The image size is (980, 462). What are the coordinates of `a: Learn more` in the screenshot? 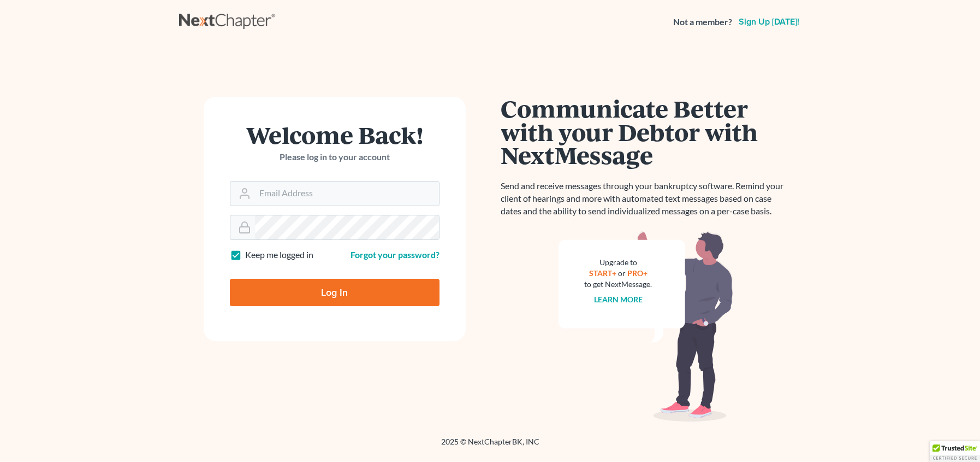 It's located at (618, 299).